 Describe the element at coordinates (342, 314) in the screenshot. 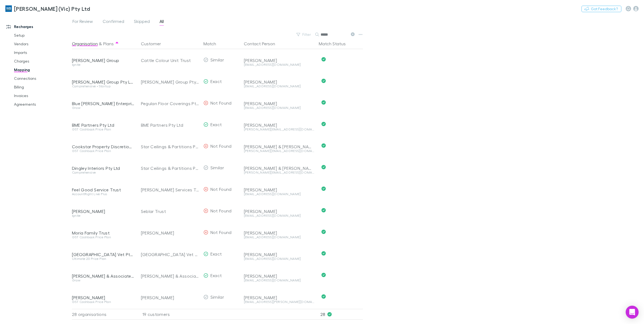

I see `p: 28` at that location.